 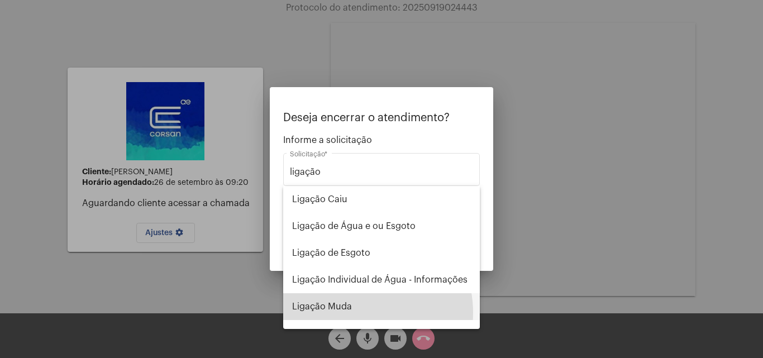 I want to click on span: Informe a solicitação, so click(x=382, y=140).